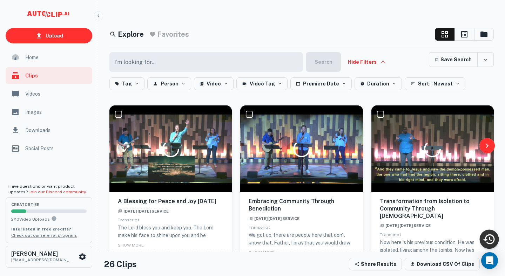 Image resolution: width=505 pixels, height=276 pixels. I want to click on button: Video Tag, so click(262, 84).